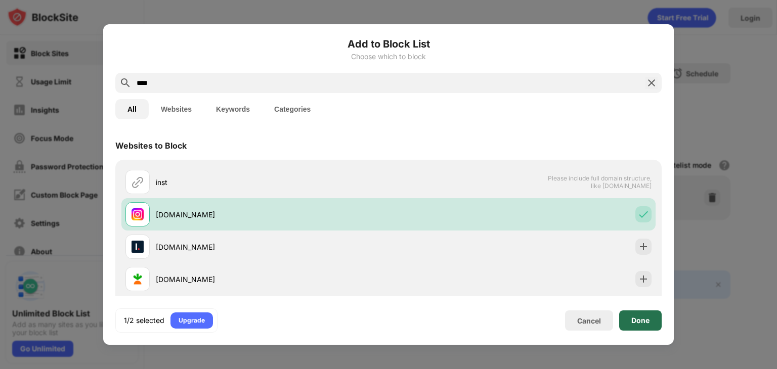 Image resolution: width=777 pixels, height=369 pixels. I want to click on img: url.svg, so click(138, 182).